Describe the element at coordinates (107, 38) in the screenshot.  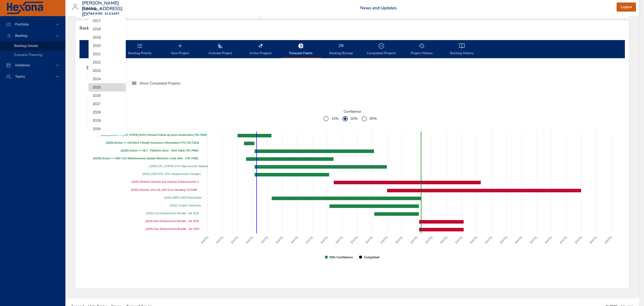
I see `li: 2019` at that location.